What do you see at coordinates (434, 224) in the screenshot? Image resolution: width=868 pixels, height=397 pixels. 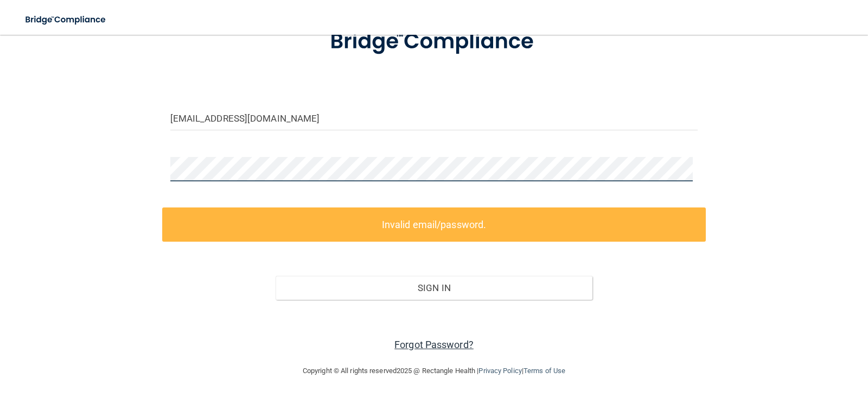 I see `label: Invalid email/password.` at bounding box center [434, 224].